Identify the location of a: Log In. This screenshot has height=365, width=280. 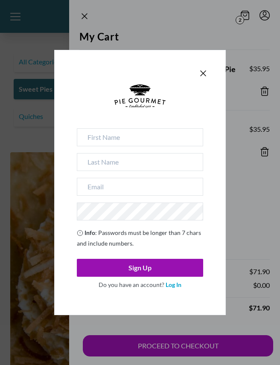
(173, 285).